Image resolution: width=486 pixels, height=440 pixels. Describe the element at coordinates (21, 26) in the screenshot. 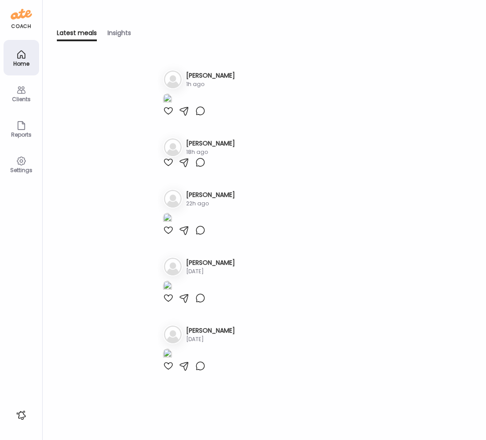

I see `div: coach` at that location.